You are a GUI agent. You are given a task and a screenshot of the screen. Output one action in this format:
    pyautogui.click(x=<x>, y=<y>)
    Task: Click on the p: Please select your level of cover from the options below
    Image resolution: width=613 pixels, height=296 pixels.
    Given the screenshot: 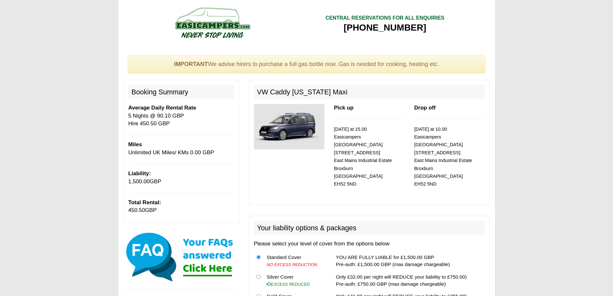 What is the action you would take?
    pyautogui.click(x=370, y=244)
    